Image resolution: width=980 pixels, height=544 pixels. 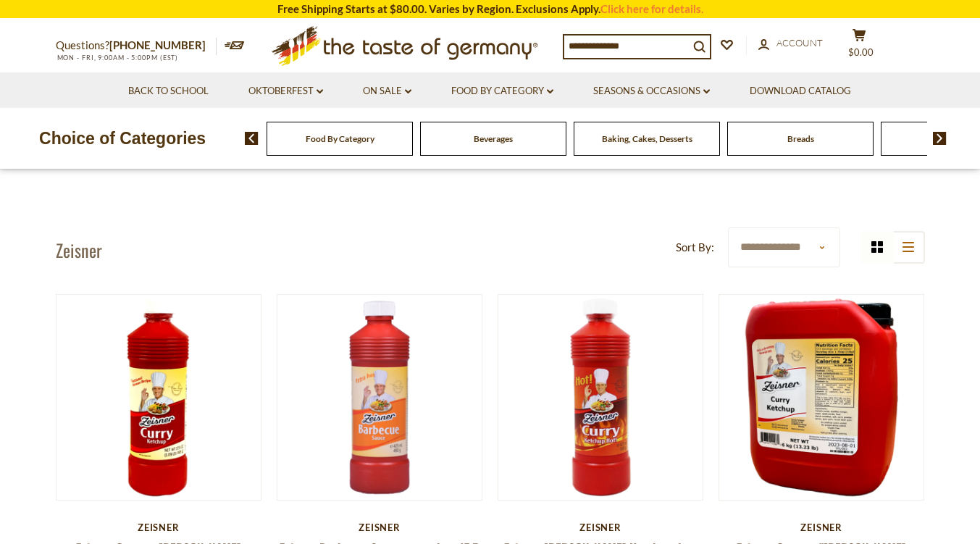 What do you see at coordinates (800, 138) in the screenshot?
I see `span: Breads` at bounding box center [800, 138].